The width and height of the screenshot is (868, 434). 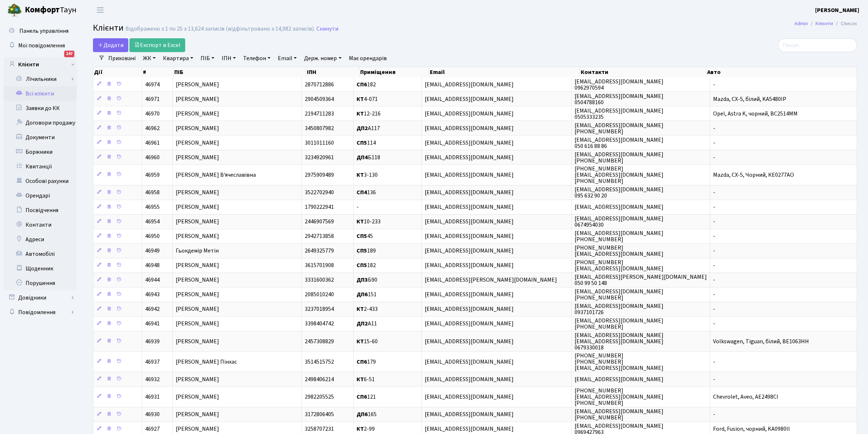 What do you see at coordinates (362, 84) in the screenshot?
I see `b: СП6` at bounding box center [362, 84].